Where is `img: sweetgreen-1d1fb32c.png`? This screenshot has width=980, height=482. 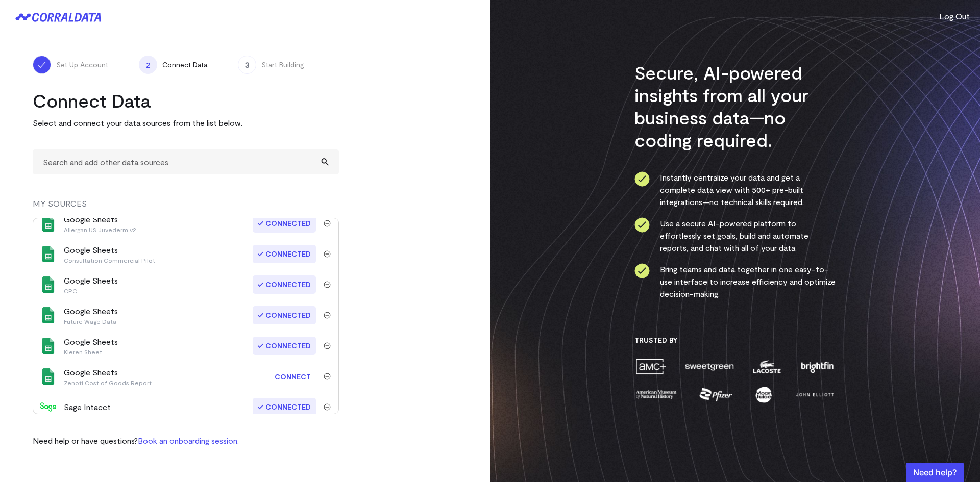
img: sweetgreen-1d1fb32c.png is located at coordinates (710, 366).